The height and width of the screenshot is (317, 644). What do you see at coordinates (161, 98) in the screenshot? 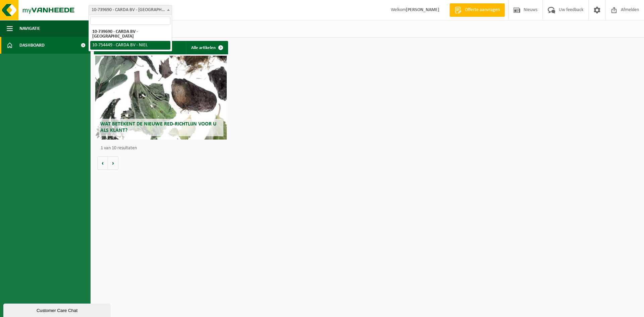
I see `a: Wat betekent de nieuwe RED-richtlijn voor u als klant?` at bounding box center [161, 98].